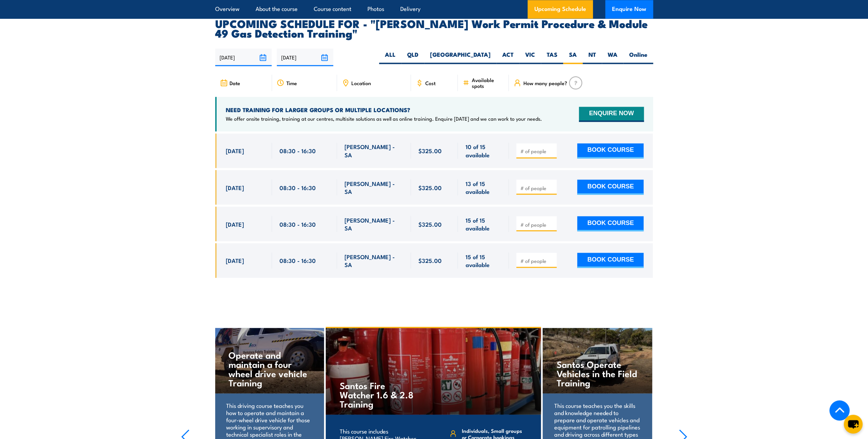 Image resolution: width=868 pixels, height=439 pixels. Describe the element at coordinates (361, 83) in the screenshot. I see `span: Location` at that location.